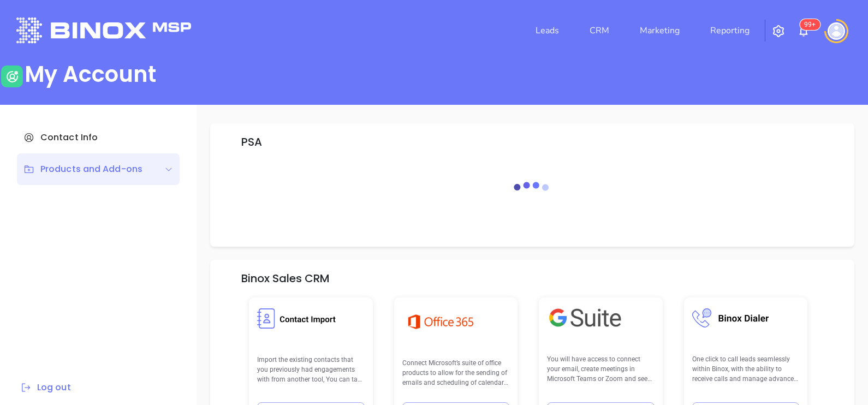 The width and height of the screenshot is (868, 405). I want to click on img: iconNotification, so click(803, 31).